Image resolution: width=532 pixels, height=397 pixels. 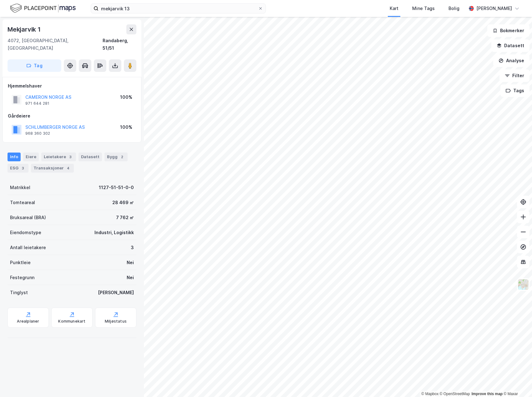 What do you see at coordinates (514, 91) in the screenshot?
I see `button: Tags` at bounding box center [514, 91].